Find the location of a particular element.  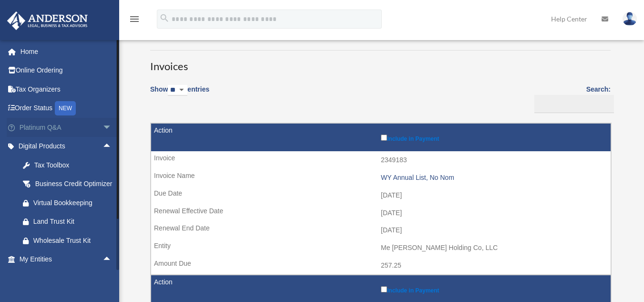

div: Land Trust Kit is located at coordinates (74, 221).